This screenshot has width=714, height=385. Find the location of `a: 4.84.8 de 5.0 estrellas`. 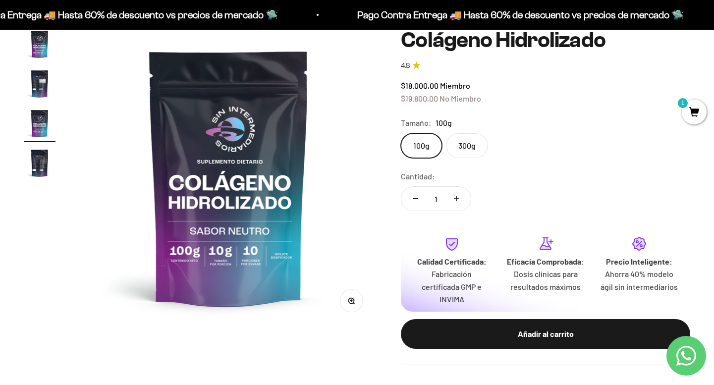

a: 4.84.8 de 5.0 estrellas is located at coordinates (545, 66).